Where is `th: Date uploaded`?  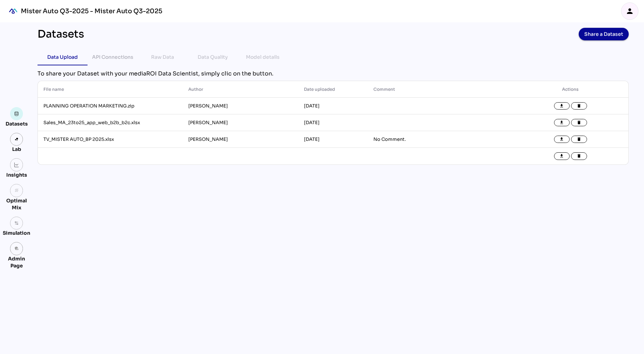
th: Date uploaded is located at coordinates (333, 89).